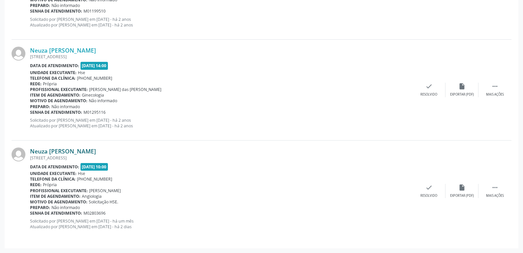  I want to click on span: M01199510, so click(94, 11).